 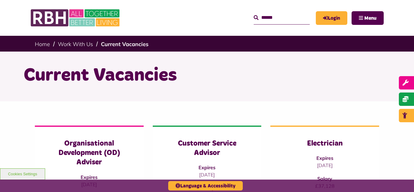 I want to click on span: Menu, so click(x=371, y=18).